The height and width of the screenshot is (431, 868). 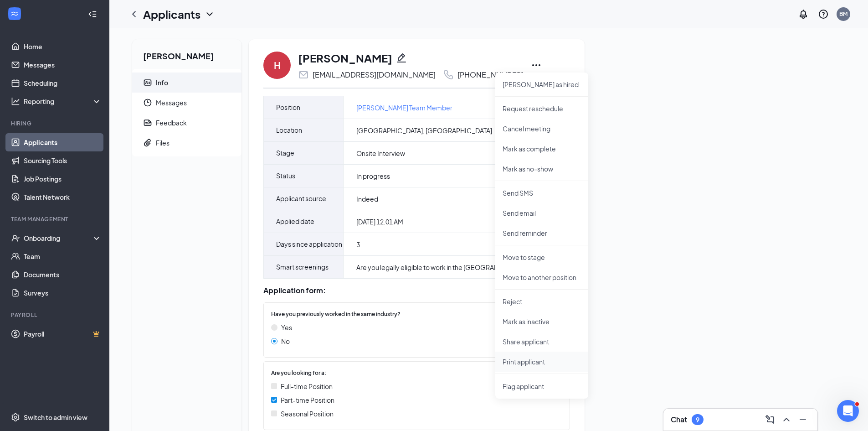 I want to click on p: Print applicant, so click(x=542, y=361).